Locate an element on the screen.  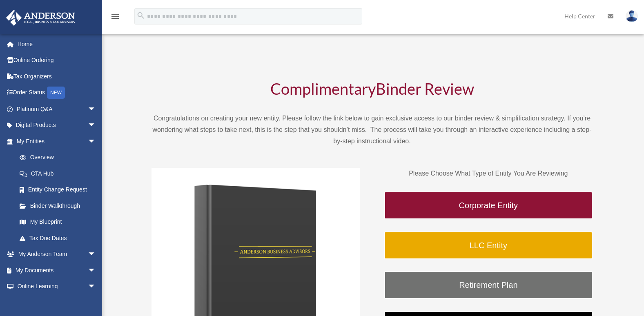
a: LLC Entity is located at coordinates (489, 245).